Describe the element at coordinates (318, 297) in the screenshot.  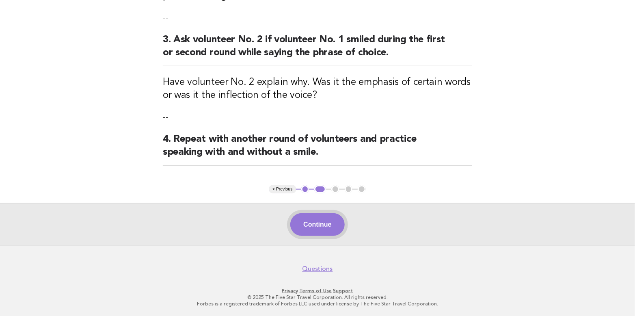
I see `p: © 2025 The Five Star Travel Corporation. All rights reserved.` at that location.